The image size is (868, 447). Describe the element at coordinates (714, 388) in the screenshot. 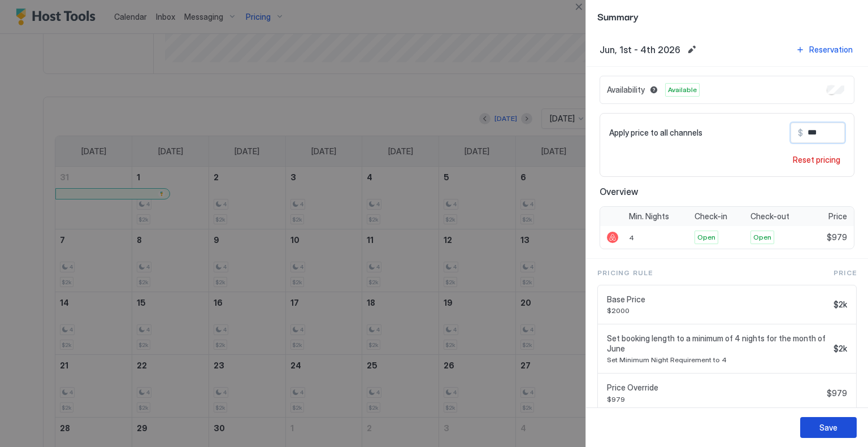

I see `span: Price Override` at that location.